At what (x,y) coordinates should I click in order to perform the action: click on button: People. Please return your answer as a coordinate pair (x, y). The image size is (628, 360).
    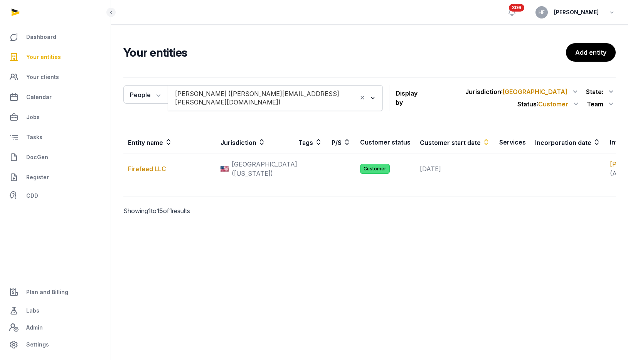
    Looking at the image, I should click on (145, 94).